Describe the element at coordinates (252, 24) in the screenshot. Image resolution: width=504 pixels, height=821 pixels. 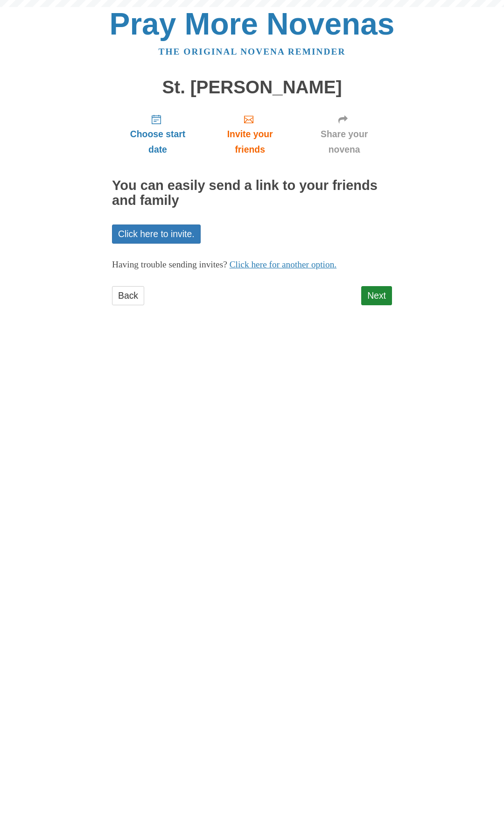
I see `a: Pray More Novenas` at that location.